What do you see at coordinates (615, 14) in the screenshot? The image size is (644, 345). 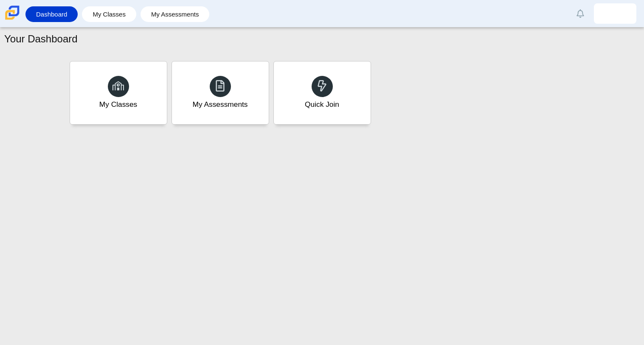 I see `a: rashea.tyce.z7EAwg` at bounding box center [615, 14].